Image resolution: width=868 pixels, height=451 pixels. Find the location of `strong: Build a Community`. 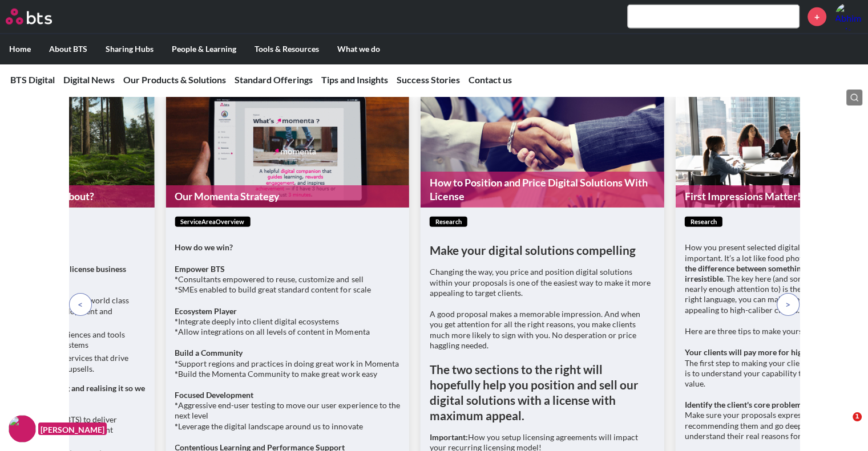

strong: Build a Community is located at coordinates (208, 352).